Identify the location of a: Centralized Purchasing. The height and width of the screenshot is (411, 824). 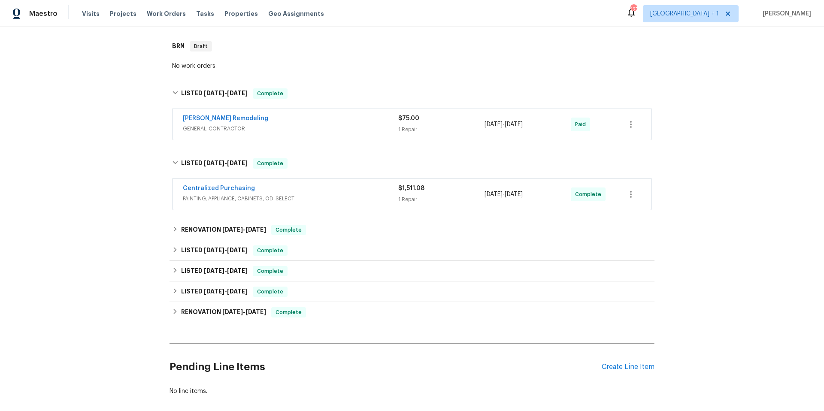
(219, 188).